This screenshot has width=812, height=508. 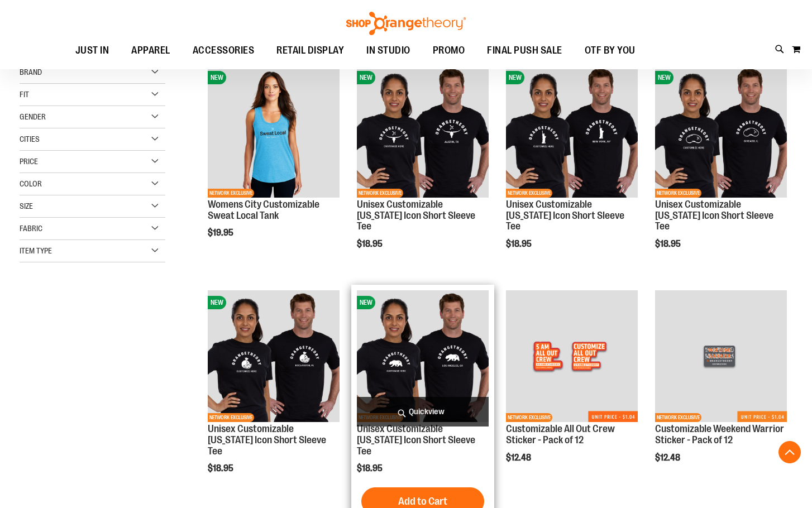 What do you see at coordinates (572, 356) in the screenshot?
I see `img: Customizable All Out Crew Sticker - Pack of 12` at bounding box center [572, 356].